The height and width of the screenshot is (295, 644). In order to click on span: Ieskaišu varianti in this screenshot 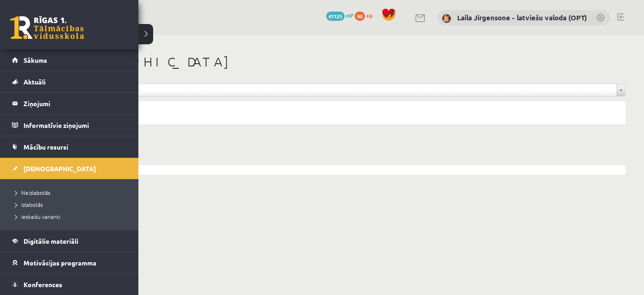, I will do `click(36, 216)`.